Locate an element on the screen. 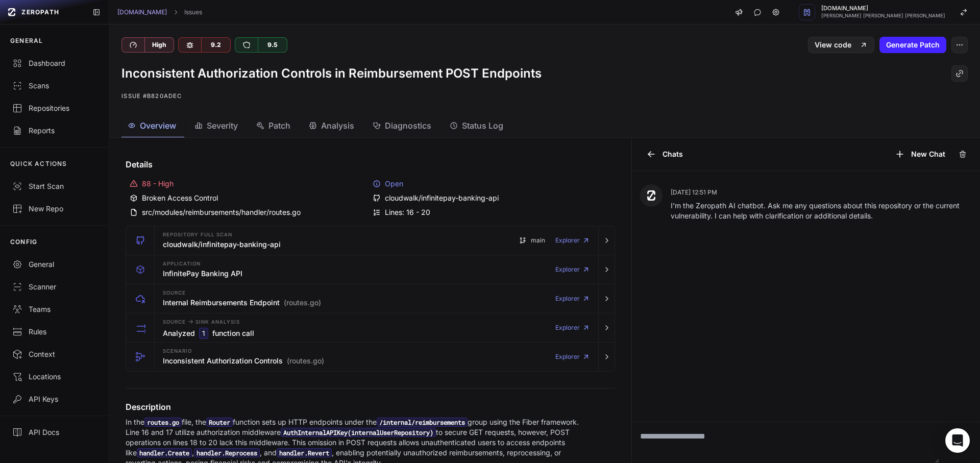 The width and height of the screenshot is (980, 463). code: routes.go is located at coordinates (163, 422).